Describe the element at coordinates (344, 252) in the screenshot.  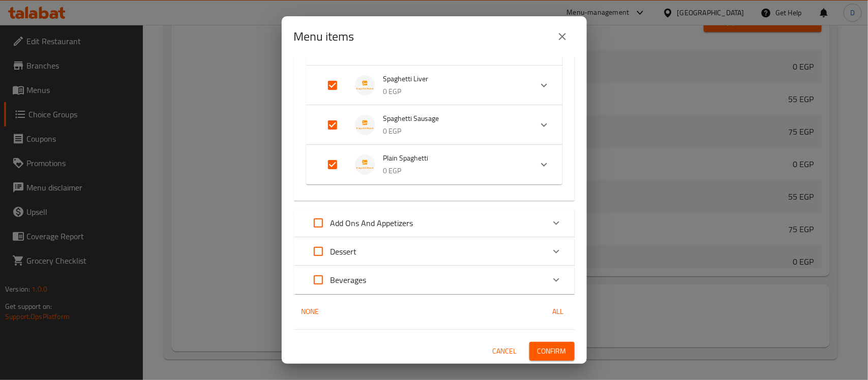
I see `p: Dessert` at that location.